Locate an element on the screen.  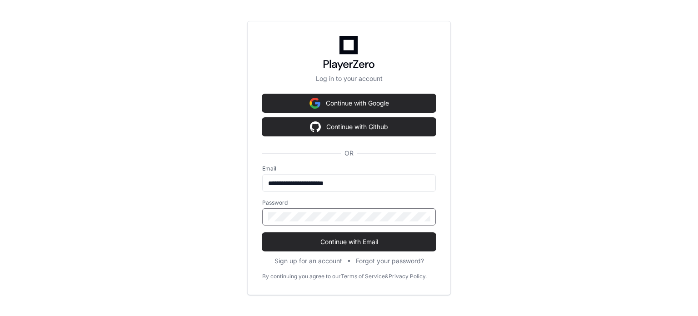
button: Continue with Email is located at coordinates (349, 242).